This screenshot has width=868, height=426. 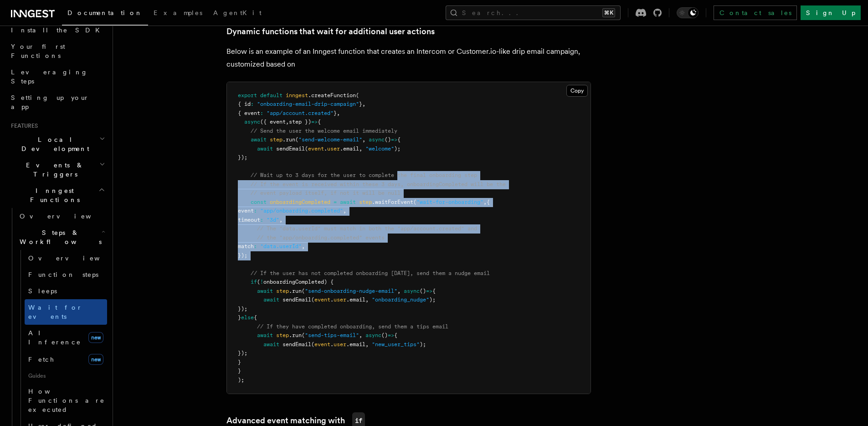 What do you see at coordinates (687, 13) in the screenshot?
I see `button: Toggle dark mode` at bounding box center [687, 13].